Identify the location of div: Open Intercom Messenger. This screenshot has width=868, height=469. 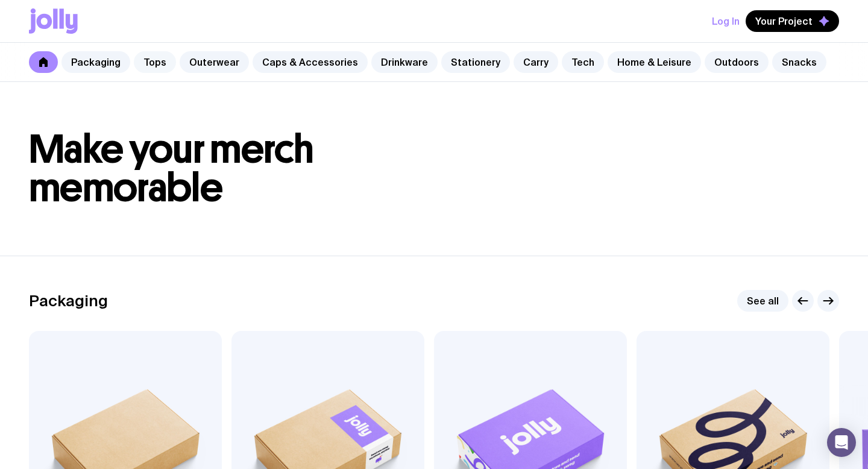
(842, 443).